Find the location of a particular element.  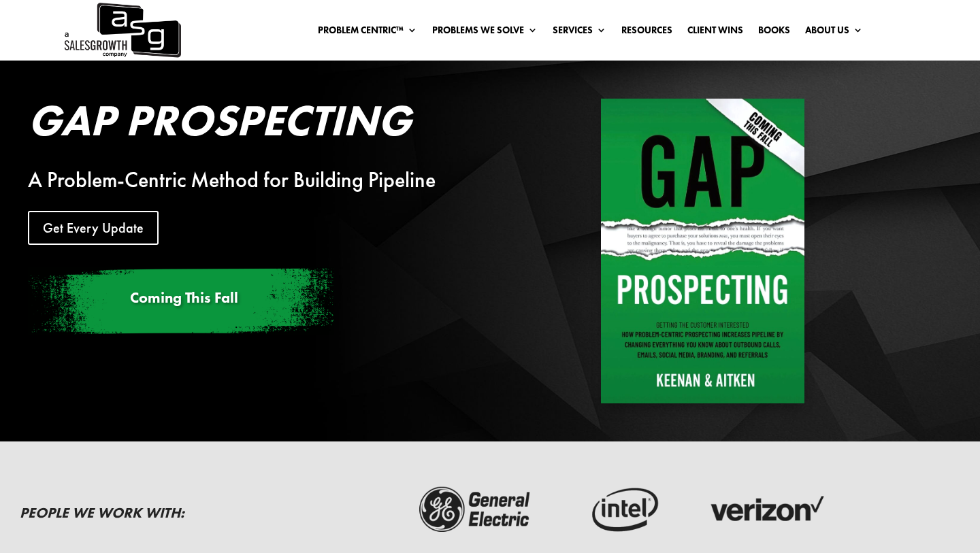

h2: Gap Prospecting is located at coordinates (267, 124).